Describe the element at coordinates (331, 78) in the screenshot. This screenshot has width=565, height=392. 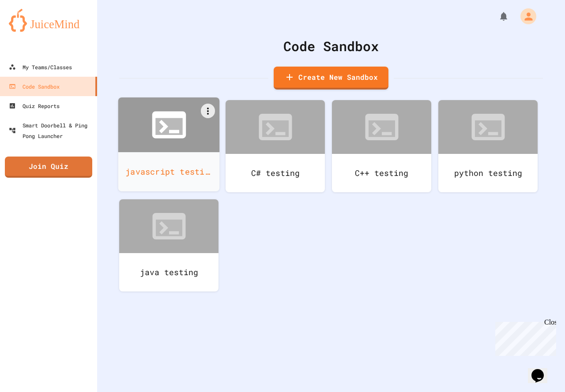
I see `a: Create New Sandbox` at that location.